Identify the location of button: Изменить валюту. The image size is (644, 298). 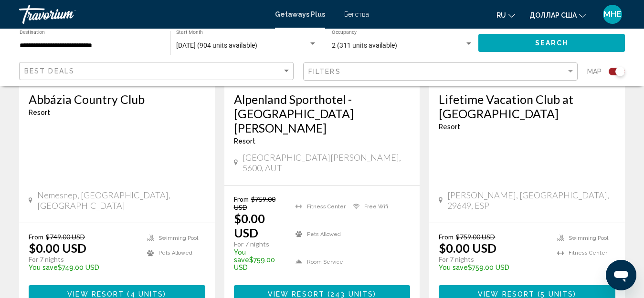
(558, 15).